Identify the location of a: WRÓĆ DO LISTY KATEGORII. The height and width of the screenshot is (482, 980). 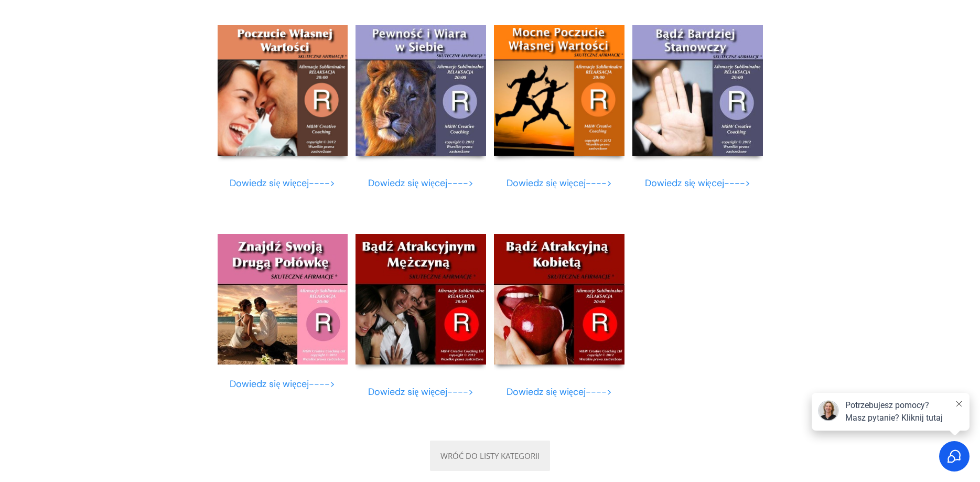
(490, 456).